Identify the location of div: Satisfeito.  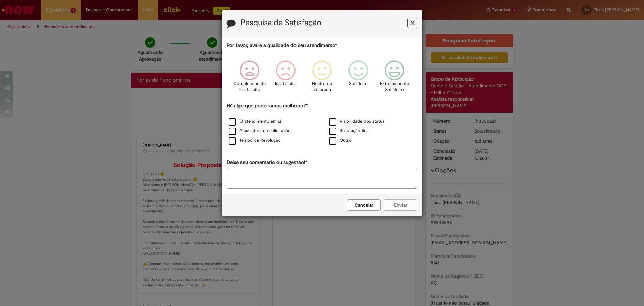
(358, 78).